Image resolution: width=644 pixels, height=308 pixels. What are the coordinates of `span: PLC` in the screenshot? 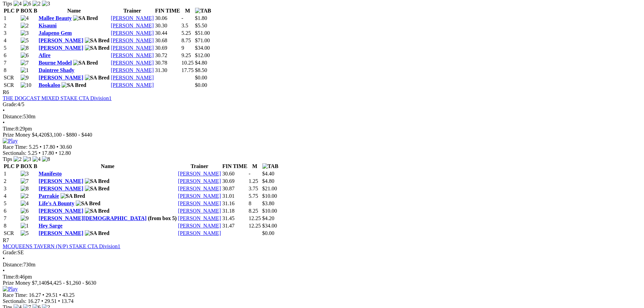 It's located at (9, 166).